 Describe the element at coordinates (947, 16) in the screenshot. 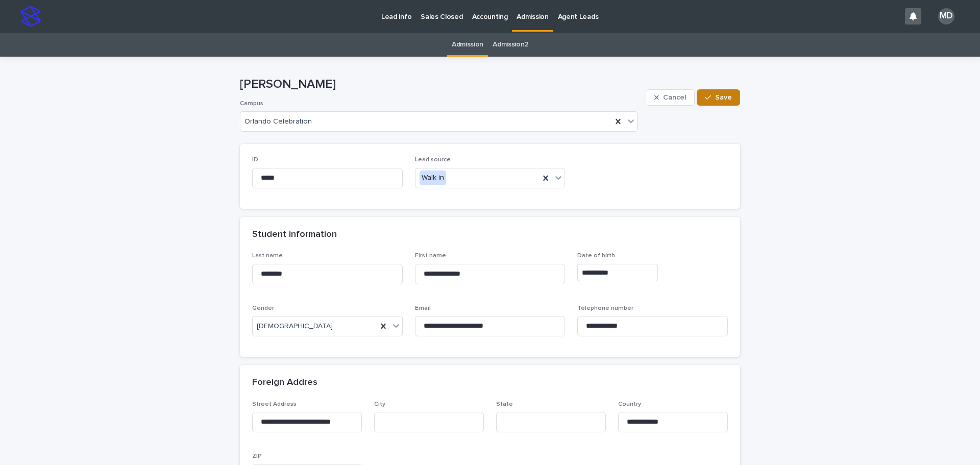

I see `div: MD` at that location.